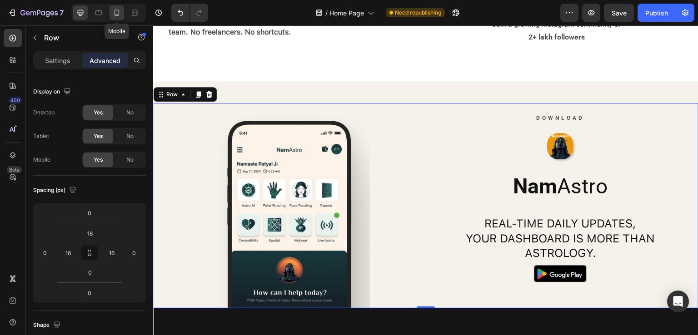 Image resolution: width=698 pixels, height=335 pixels. Describe the element at coordinates (53, 92) in the screenshot. I see `div: Display on` at that location.